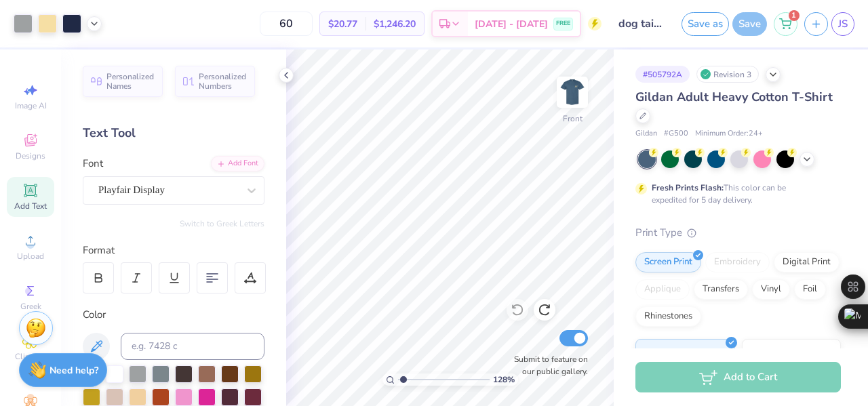  Describe the element at coordinates (173, 315) in the screenshot. I see `div: Color` at that location.